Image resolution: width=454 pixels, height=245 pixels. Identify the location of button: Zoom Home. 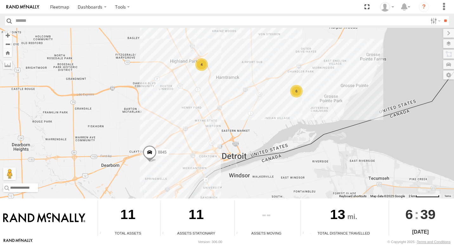
(8, 53).